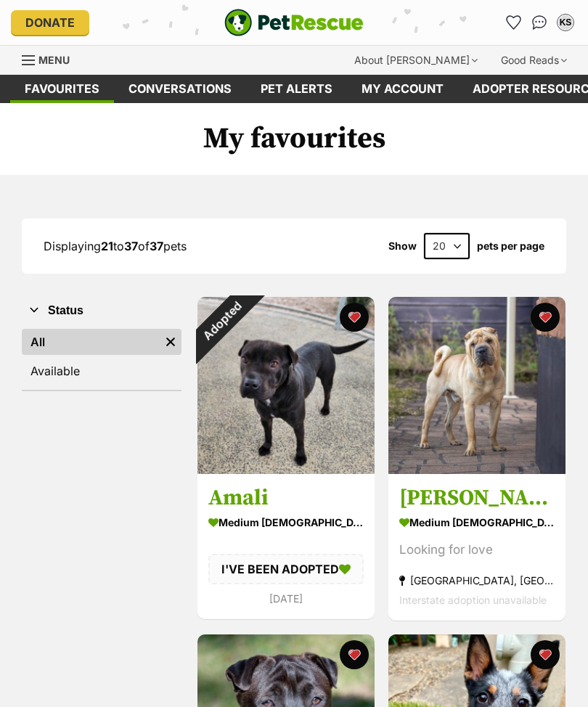  What do you see at coordinates (294, 23) in the screenshot?
I see `img: logo-e224e6f780fb5917bec1dbf3a21bbac754714ae5b6737aabdf751b685950b380.svg` at bounding box center [294, 23].